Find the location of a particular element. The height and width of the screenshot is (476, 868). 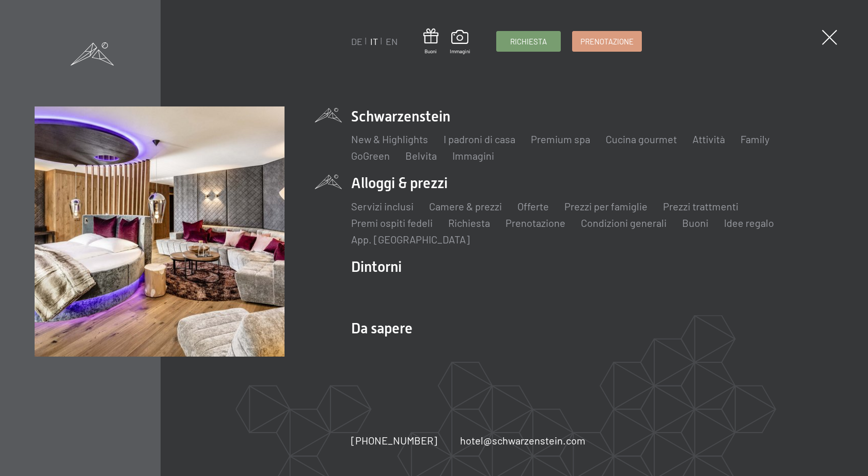

a: Premi ospiti fedeli is located at coordinates (392, 222).